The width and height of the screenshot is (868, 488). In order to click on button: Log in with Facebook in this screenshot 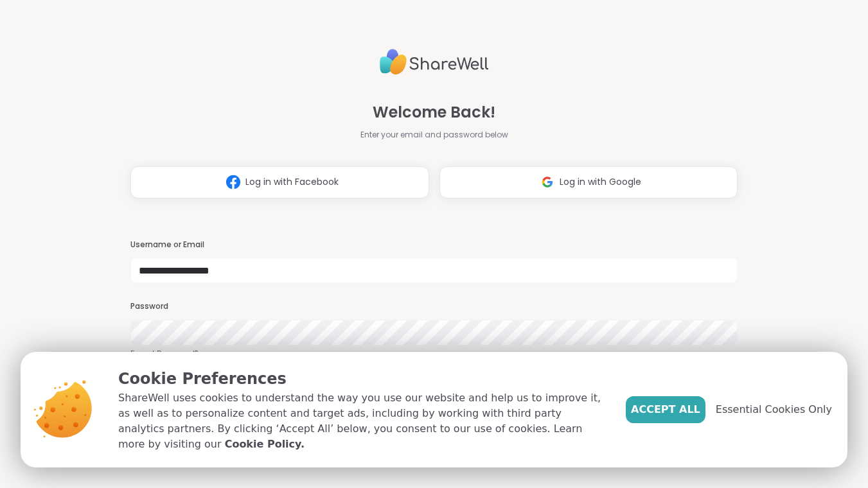, I will do `click(279, 182)`.